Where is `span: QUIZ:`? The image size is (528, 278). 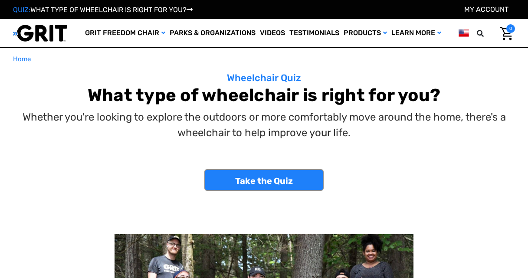
span: QUIZ: is located at coordinates (22, 10).